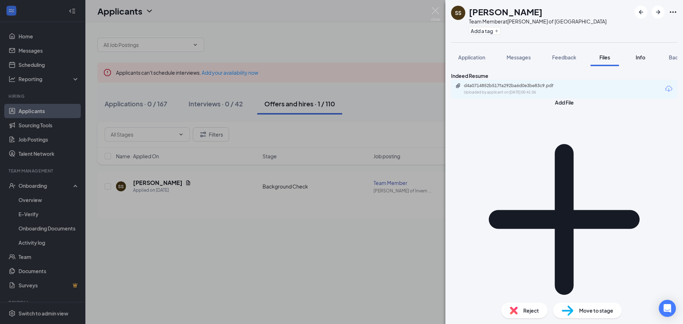 The height and width of the screenshot is (324, 683). I want to click on button: PlusAdd a tag, so click(484, 31).